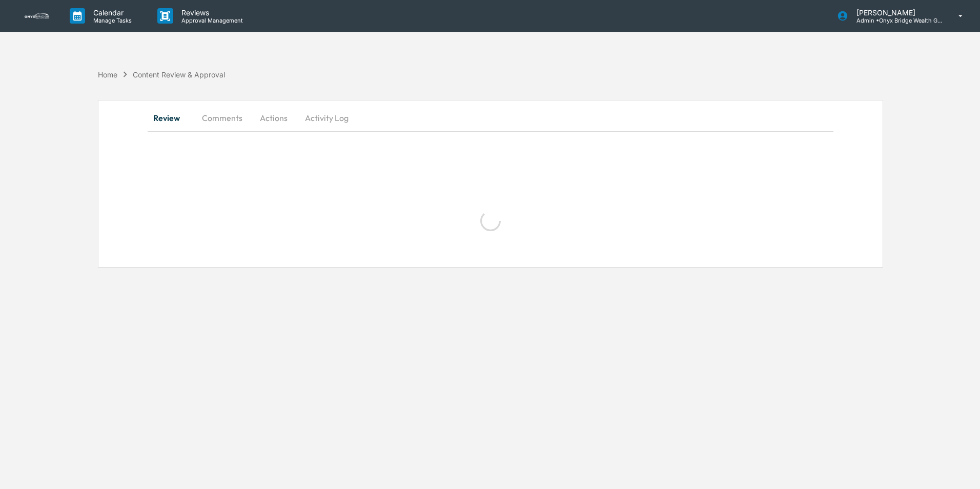 The image size is (980, 489). What do you see at coordinates (110, 21) in the screenshot?
I see `p: Manage Tasks` at bounding box center [110, 21].